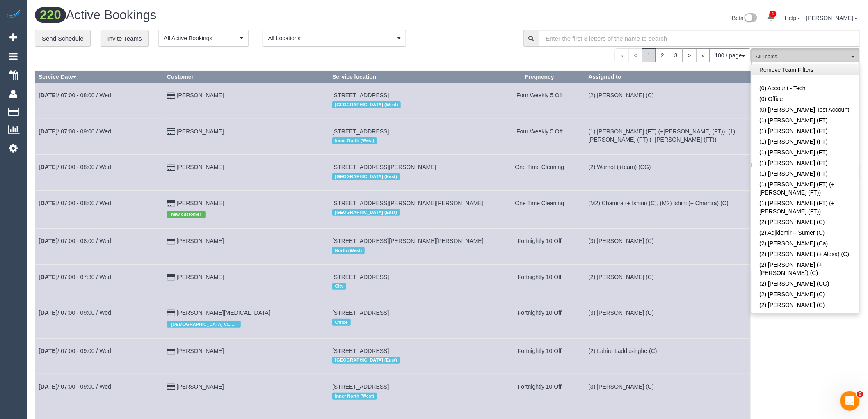 The height and width of the screenshot is (419, 868). Describe the element at coordinates (860, 394) in the screenshot. I see `span: 6` at that location.